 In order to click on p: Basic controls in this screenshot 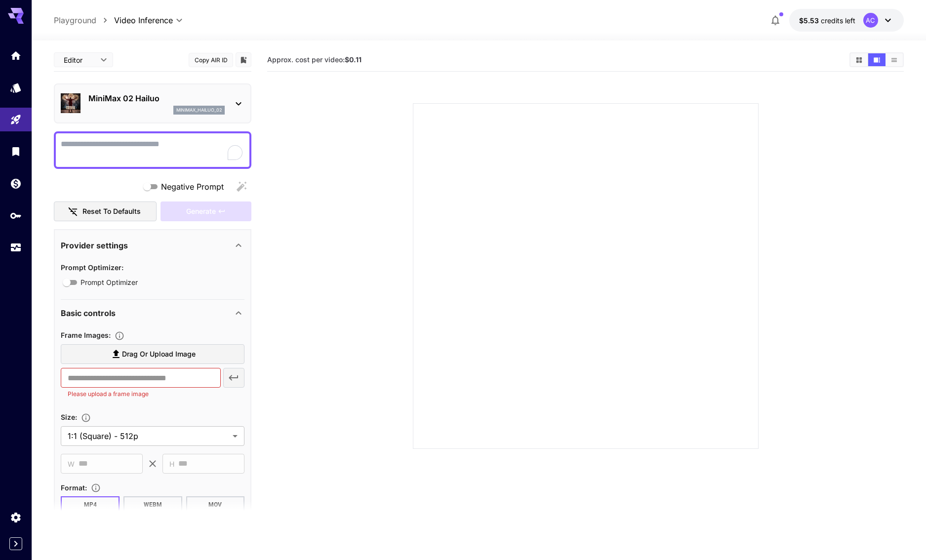, I will do `click(88, 313)`.